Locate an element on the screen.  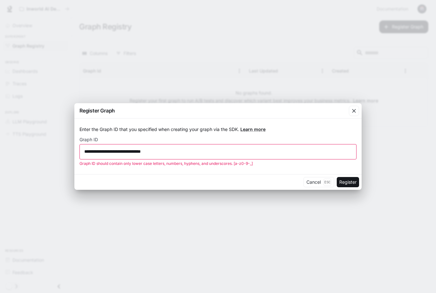
button: CancelEsc is located at coordinates (319, 182).